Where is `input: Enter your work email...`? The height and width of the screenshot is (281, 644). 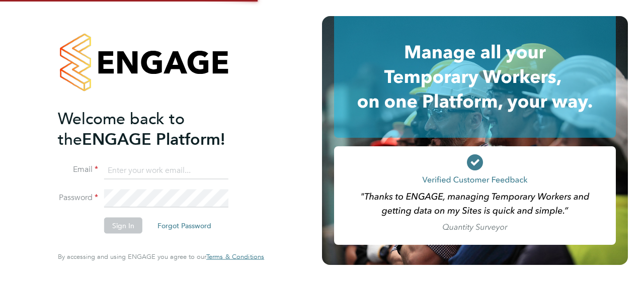 input: Enter your work email... is located at coordinates (166, 170).